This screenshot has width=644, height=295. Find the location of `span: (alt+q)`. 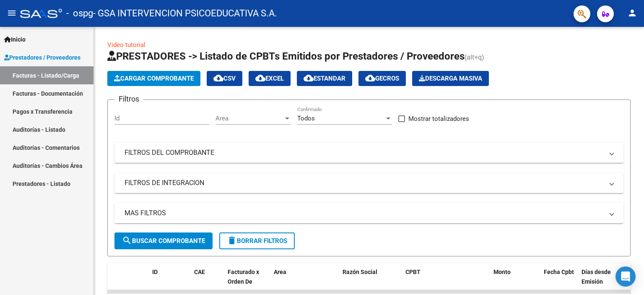

span: (alt+q) is located at coordinates (474, 57).